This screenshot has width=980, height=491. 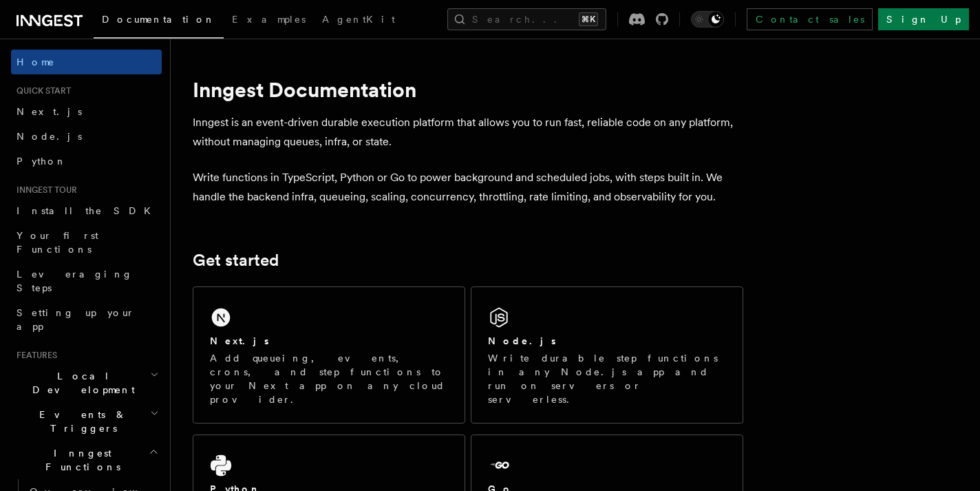 What do you see at coordinates (809, 19) in the screenshot?
I see `a: Contact sales` at bounding box center [809, 19].